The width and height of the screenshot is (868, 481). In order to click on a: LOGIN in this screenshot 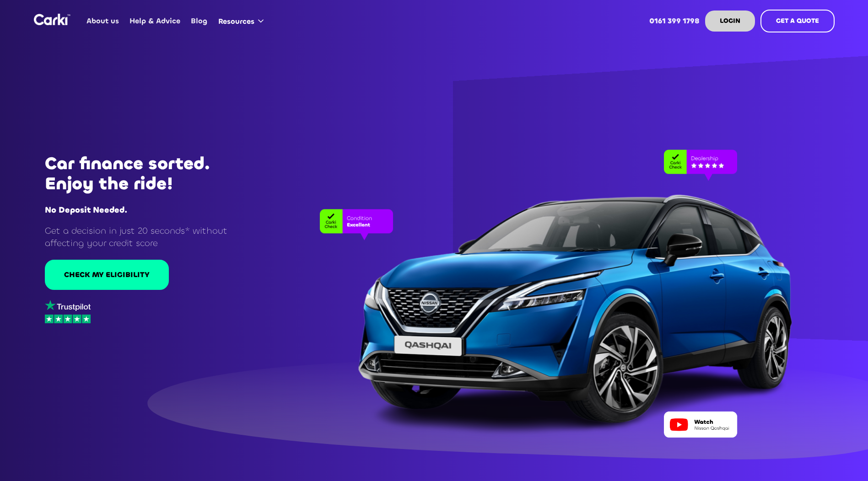, I will do `click(730, 21)`.